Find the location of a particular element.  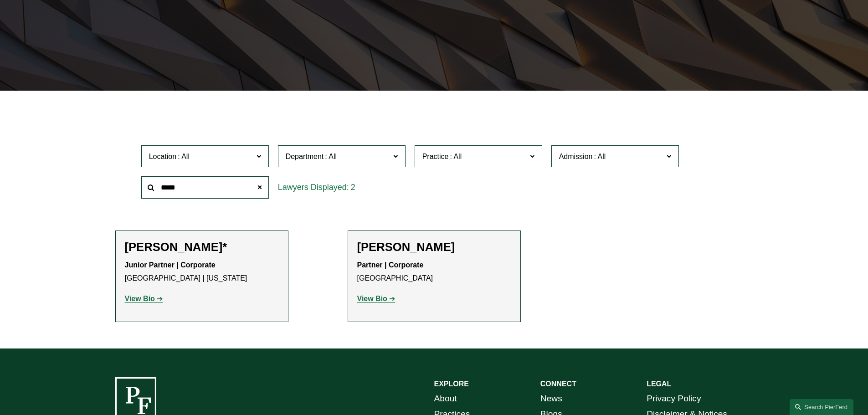

a: Search this site is located at coordinates (822, 407).